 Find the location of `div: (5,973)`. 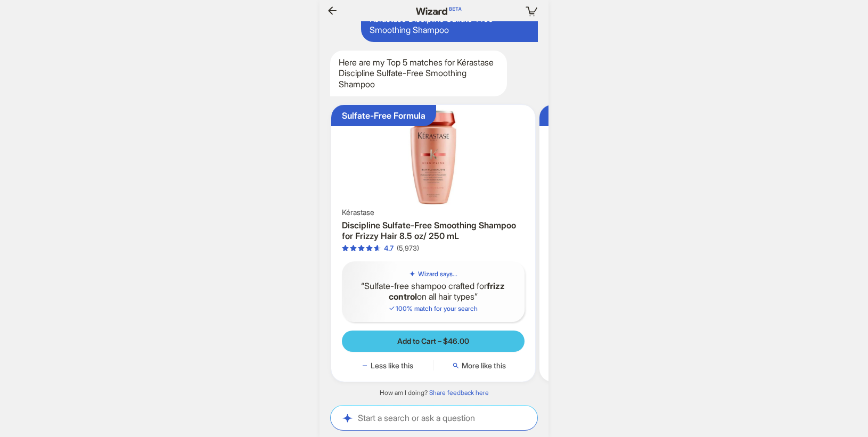

div: (5,973) is located at coordinates (408, 248).